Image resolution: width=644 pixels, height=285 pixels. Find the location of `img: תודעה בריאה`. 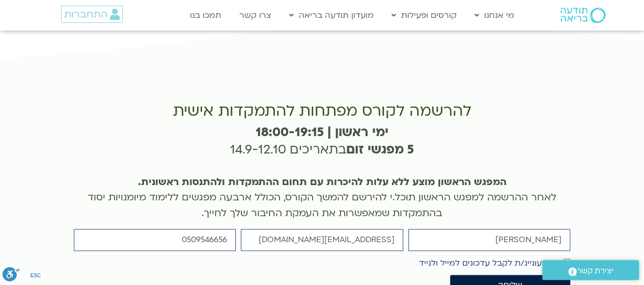

img: תודעה בריאה is located at coordinates (583, 15).